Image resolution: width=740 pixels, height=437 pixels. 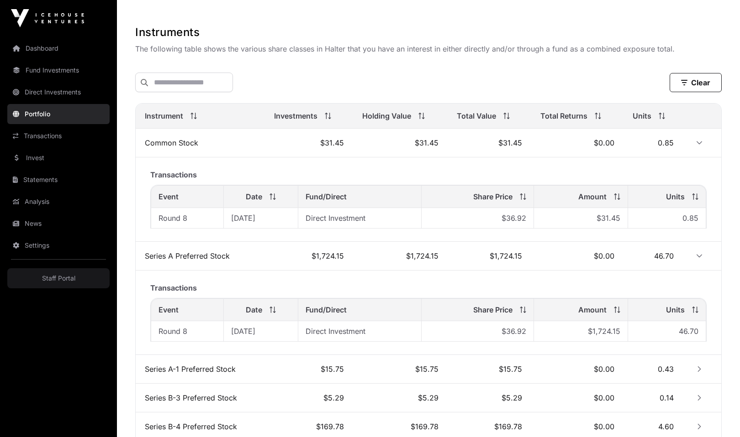 I want to click on span: Total Value, so click(x=476, y=116).